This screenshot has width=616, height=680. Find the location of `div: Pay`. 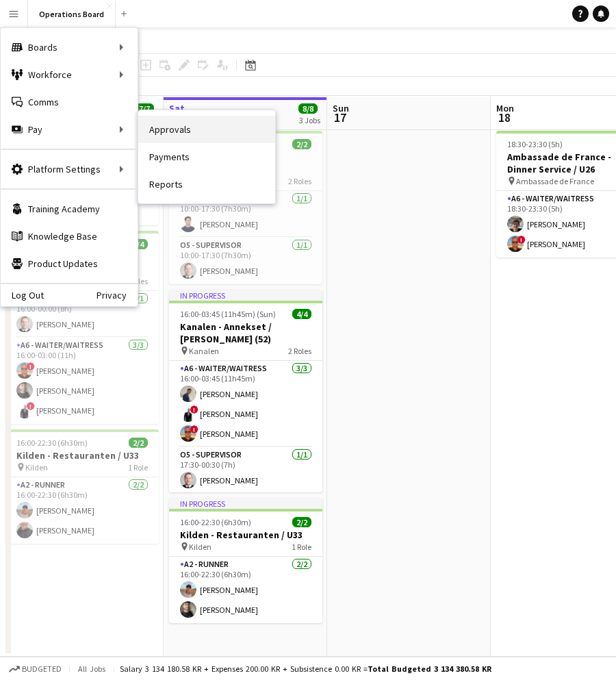

div: Pay is located at coordinates (69, 129).